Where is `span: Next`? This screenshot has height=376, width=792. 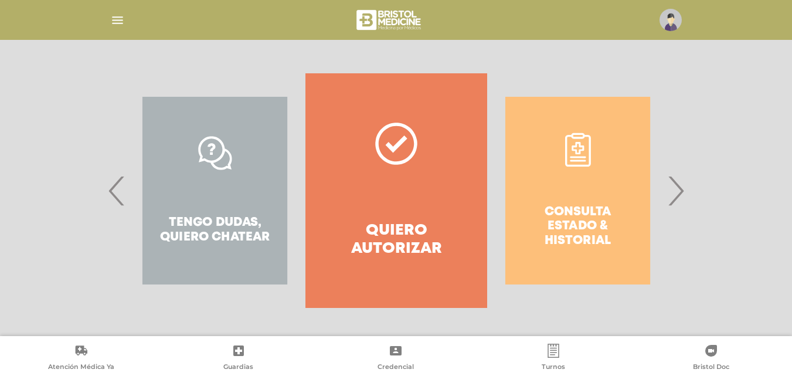 span: Next is located at coordinates (675, 191).